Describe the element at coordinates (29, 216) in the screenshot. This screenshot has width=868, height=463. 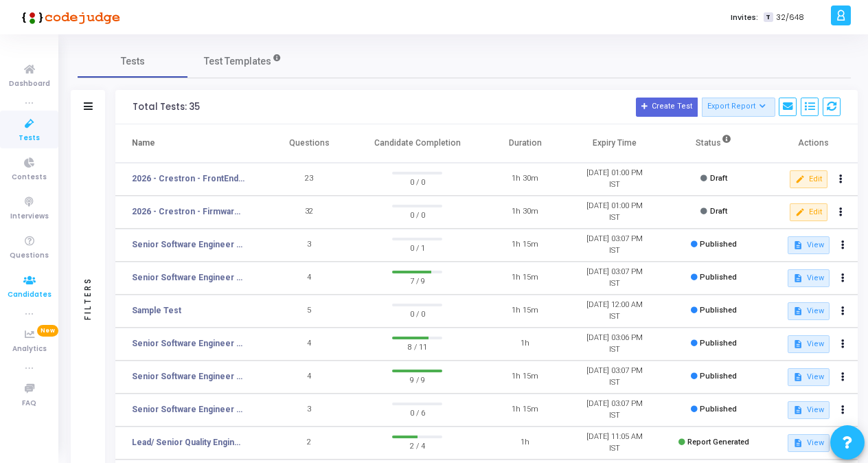
I see `span: Interviews` at that location.